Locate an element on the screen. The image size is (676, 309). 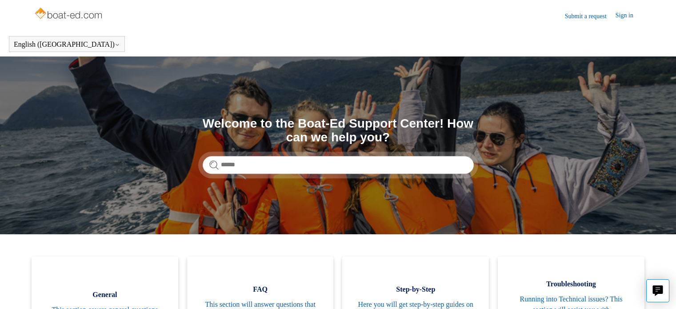
a: Sign in is located at coordinates (629, 16).